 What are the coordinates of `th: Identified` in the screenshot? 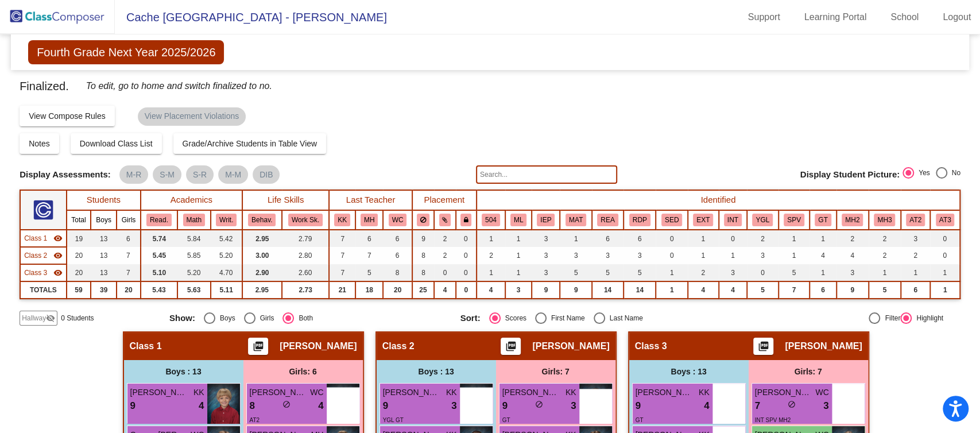 It's located at (718, 200).